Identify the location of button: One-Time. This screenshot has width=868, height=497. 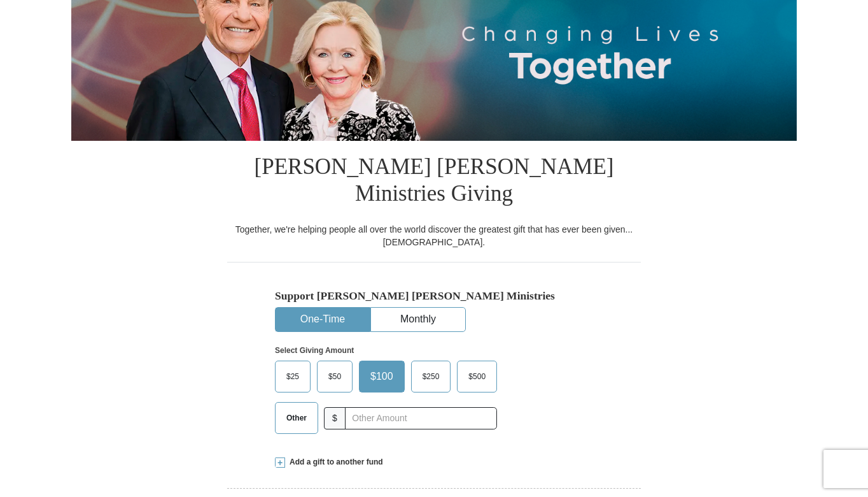
(323, 319).